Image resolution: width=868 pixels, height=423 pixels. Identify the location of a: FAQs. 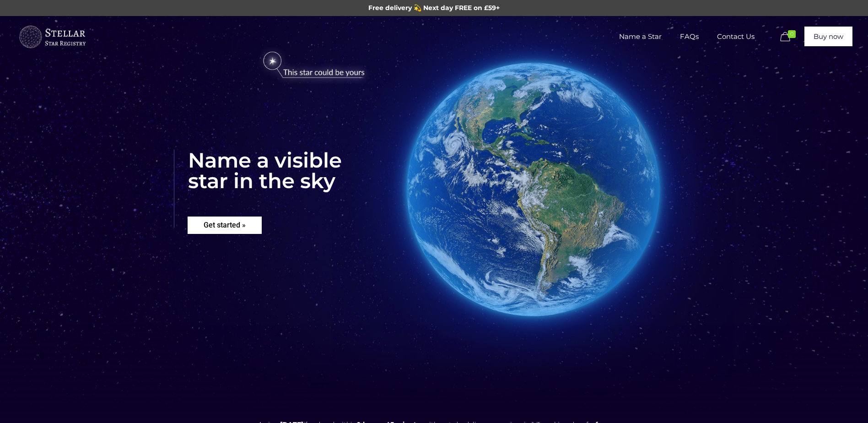
(689, 37).